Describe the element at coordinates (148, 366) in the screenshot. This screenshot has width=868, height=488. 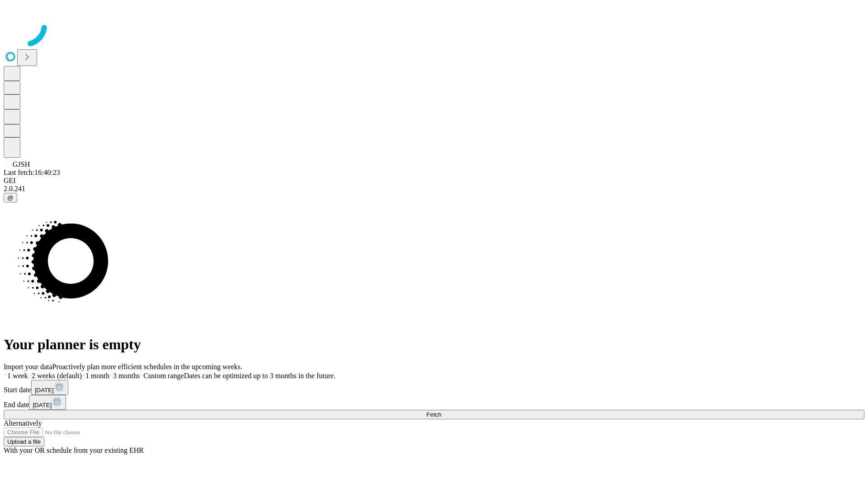
I see `span: Proactively plan more efficient schedules in the upcoming weeks.` at that location.